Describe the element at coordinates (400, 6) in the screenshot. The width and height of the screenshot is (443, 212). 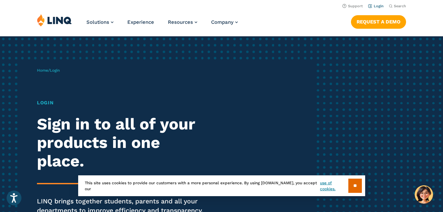
I see `span: Search` at that location.